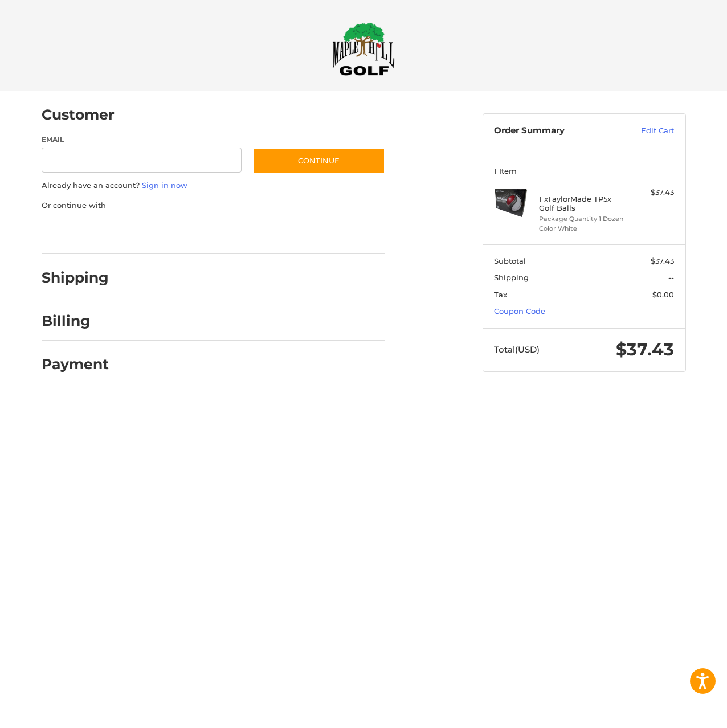 Image resolution: width=727 pixels, height=728 pixels. Describe the element at coordinates (644, 131) in the screenshot. I see `a: Edit Cart` at that location.